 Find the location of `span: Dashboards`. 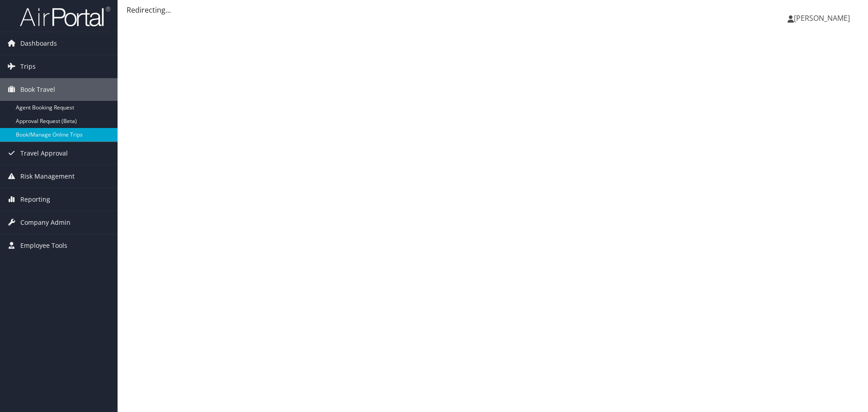

span: Dashboards is located at coordinates (39, 43).